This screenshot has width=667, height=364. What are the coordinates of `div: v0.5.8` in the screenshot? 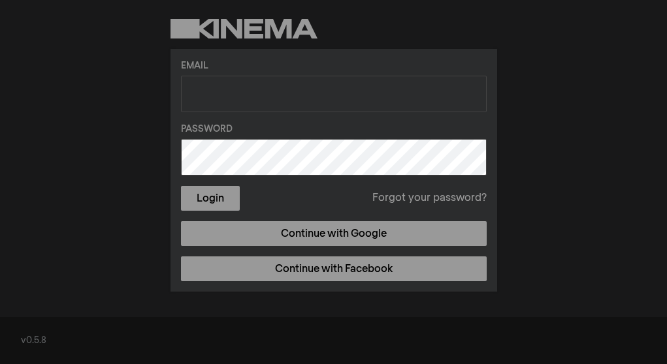 It's located at (333, 341).